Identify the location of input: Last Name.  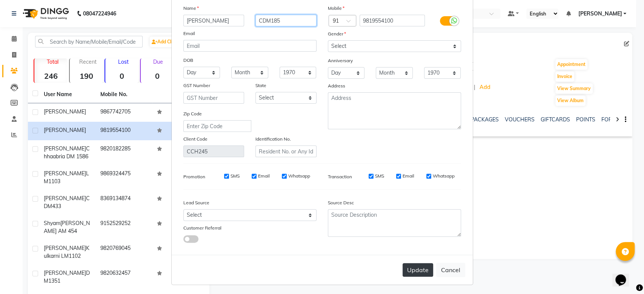
(286, 20).